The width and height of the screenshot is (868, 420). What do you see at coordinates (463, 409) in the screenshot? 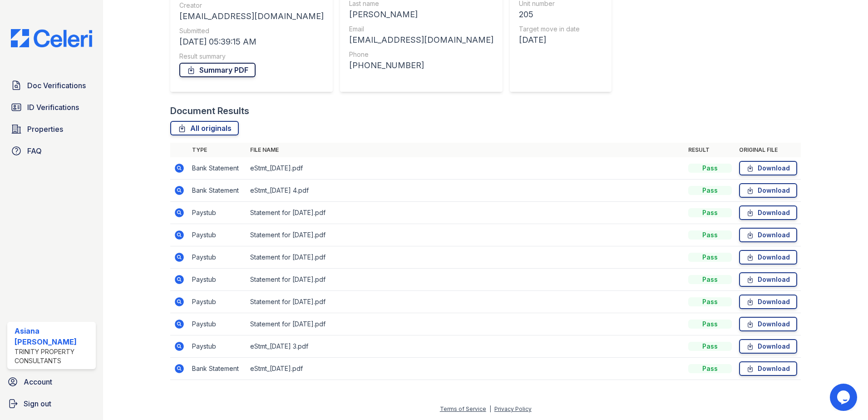
I see `a: Terms of Service` at bounding box center [463, 409].